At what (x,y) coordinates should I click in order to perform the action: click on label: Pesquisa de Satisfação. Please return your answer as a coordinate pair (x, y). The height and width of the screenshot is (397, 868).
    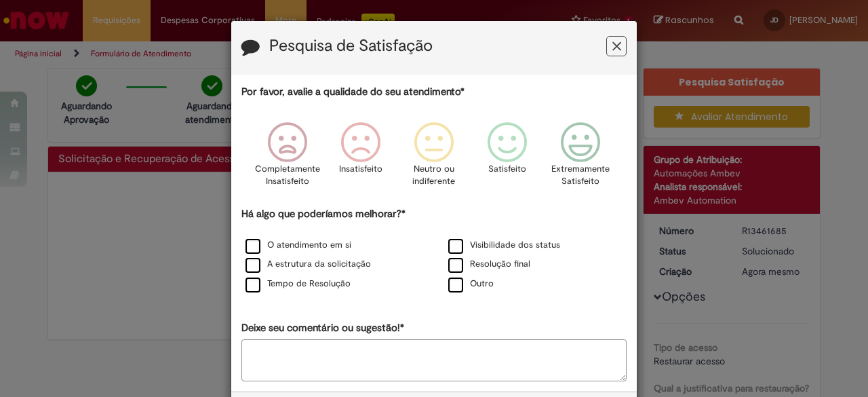
    Looking at the image, I should click on (351, 46).